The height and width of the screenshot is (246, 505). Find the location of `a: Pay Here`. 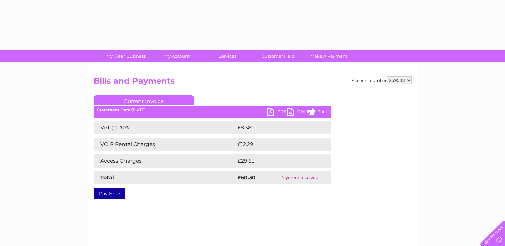

a: Pay Here is located at coordinates (110, 194).